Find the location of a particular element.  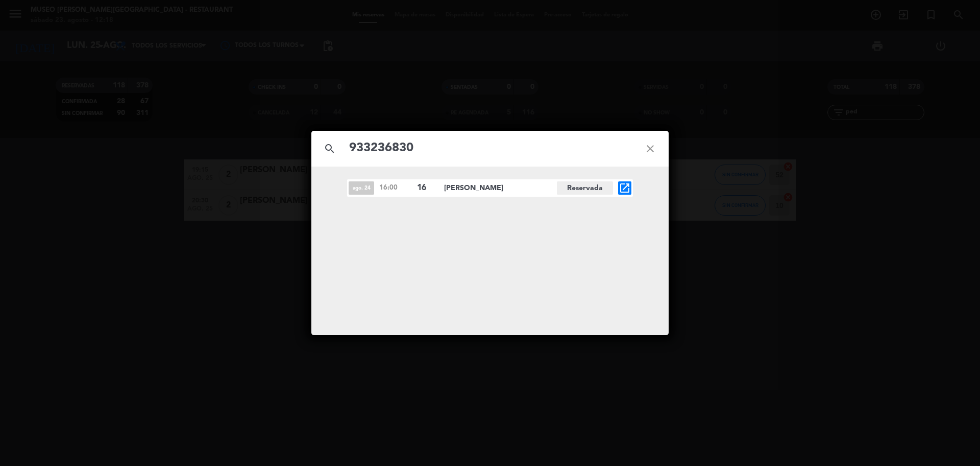

i: close is located at coordinates (651, 149).